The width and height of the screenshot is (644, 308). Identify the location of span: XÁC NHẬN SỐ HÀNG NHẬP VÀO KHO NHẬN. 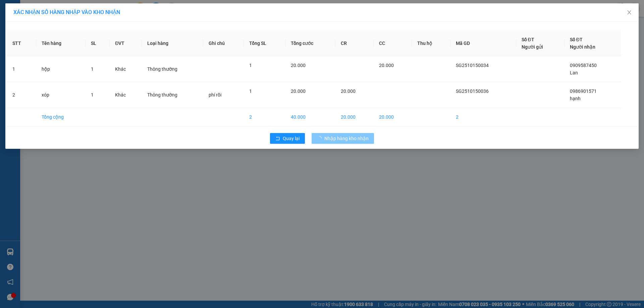
(67, 12).